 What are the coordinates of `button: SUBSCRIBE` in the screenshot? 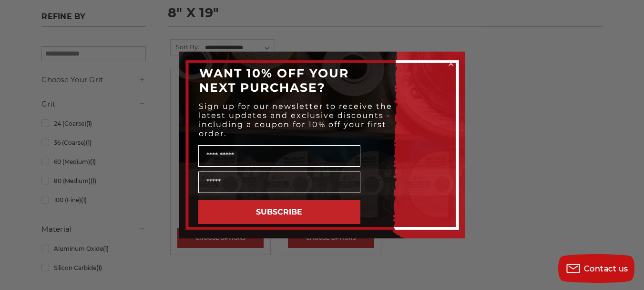 It's located at (279, 212).